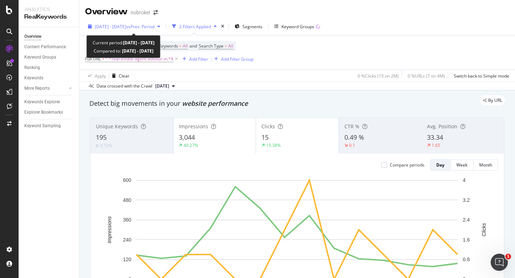 This screenshot has height=278, width=515. I want to click on button: Apply, so click(96, 76).